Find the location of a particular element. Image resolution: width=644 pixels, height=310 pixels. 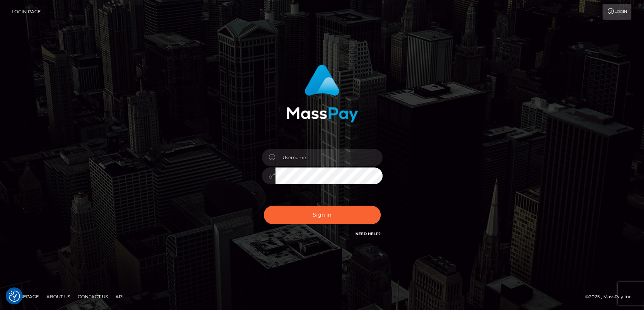

button: Sign in is located at coordinates (322, 214).